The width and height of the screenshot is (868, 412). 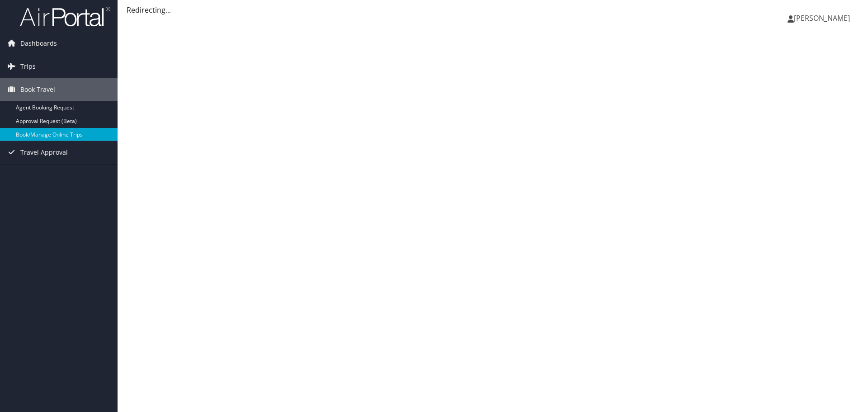 What do you see at coordinates (65, 16) in the screenshot?
I see `img: airportal-logo.png` at bounding box center [65, 16].